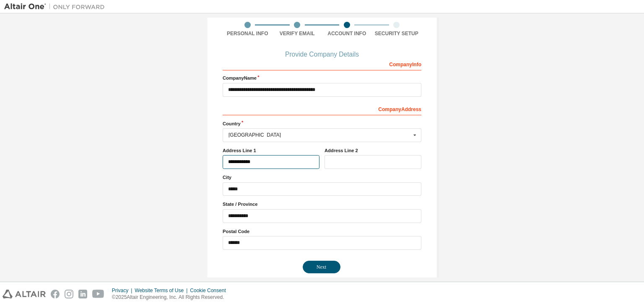 Image resolution: width=644 pixels, height=306 pixels. What do you see at coordinates (397, 33) in the screenshot?
I see `div: Security Setup` at bounding box center [397, 33].